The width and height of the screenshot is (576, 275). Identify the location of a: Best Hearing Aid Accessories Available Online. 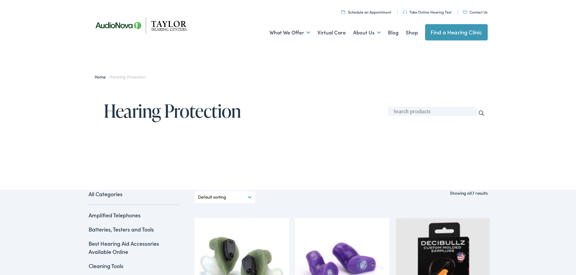
(124, 248).